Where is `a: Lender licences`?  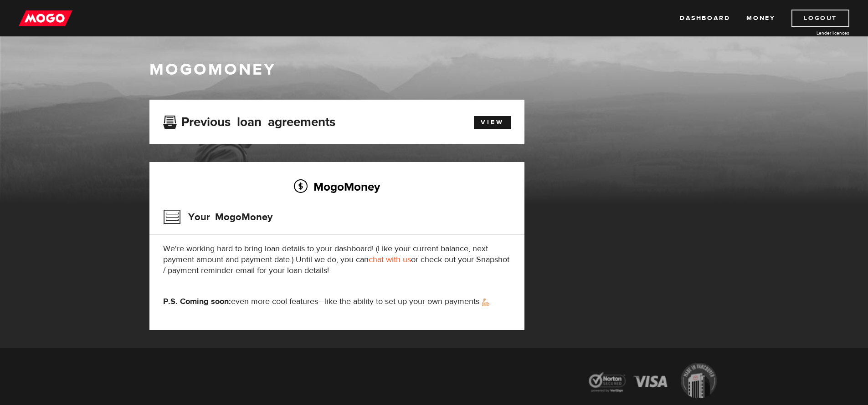 a: Lender licences is located at coordinates (815, 33).